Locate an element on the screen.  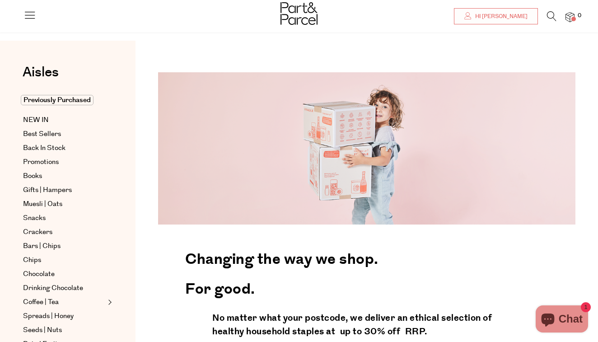
span: Snacks is located at coordinates (34, 218).